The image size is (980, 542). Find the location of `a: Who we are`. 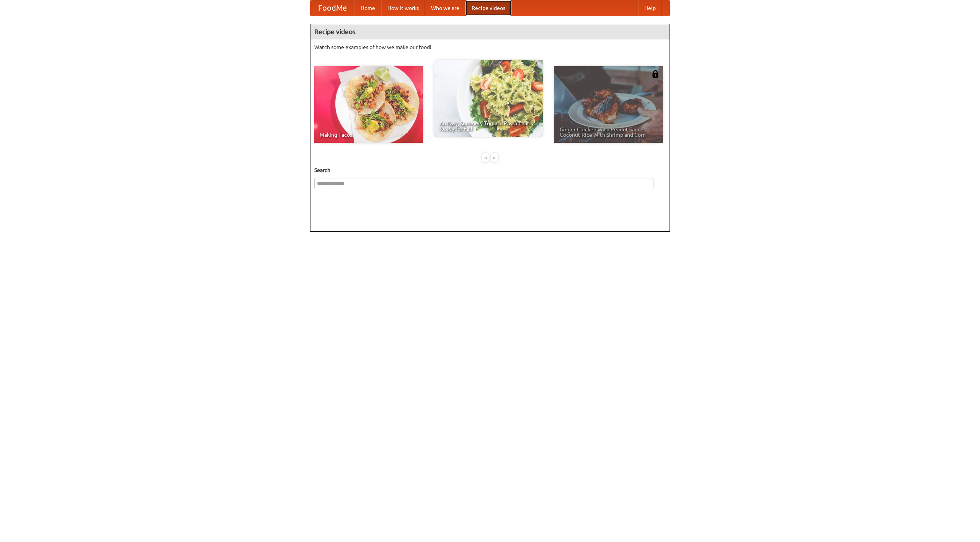

a: Who we are is located at coordinates (445, 8).